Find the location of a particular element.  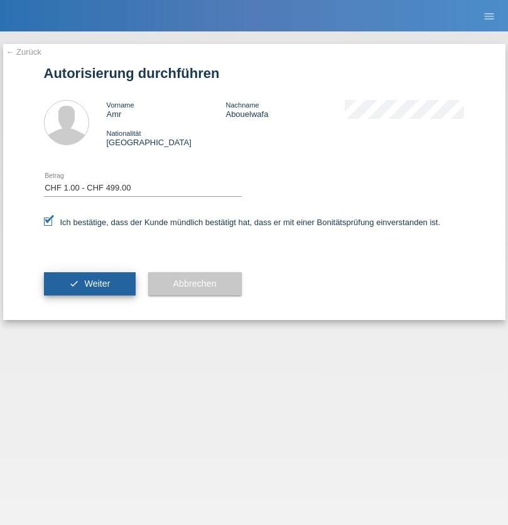

button: Abbrechen is located at coordinates (195, 284).